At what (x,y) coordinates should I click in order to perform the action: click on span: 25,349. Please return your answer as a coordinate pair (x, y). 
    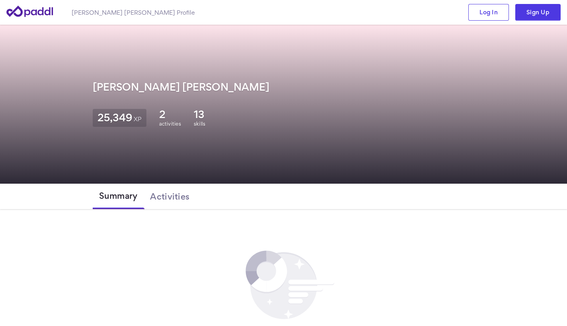
    Looking at the image, I should click on (115, 117).